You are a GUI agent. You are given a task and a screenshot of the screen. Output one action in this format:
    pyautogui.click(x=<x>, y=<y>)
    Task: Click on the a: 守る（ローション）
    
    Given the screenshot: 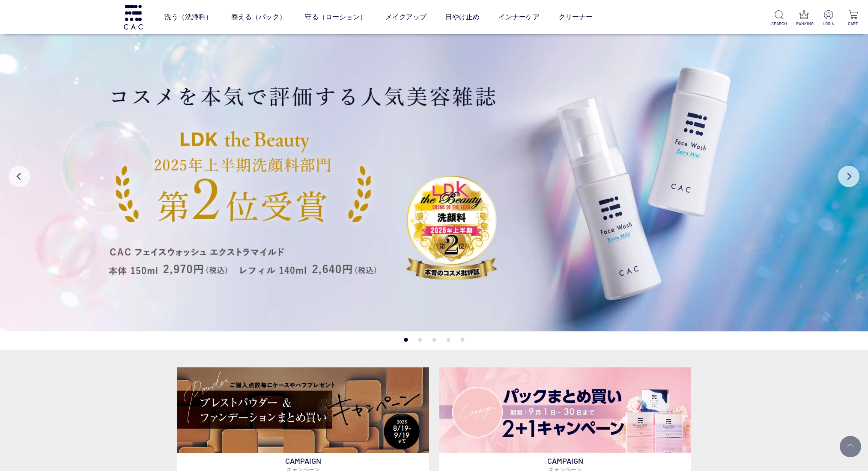 What is the action you would take?
    pyautogui.click(x=335, y=17)
    